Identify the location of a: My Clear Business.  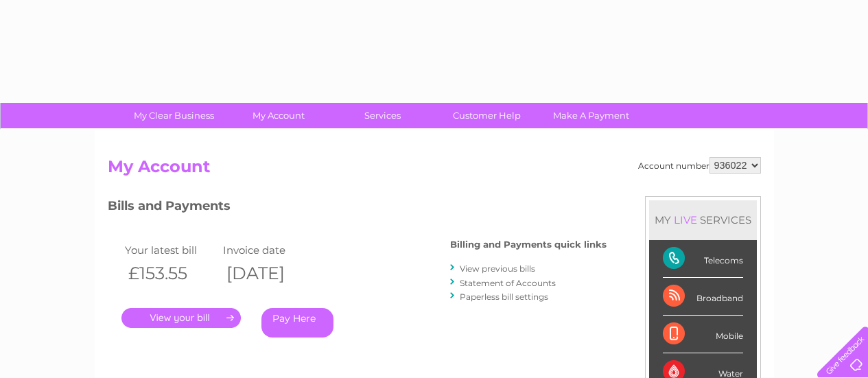
(174, 116).